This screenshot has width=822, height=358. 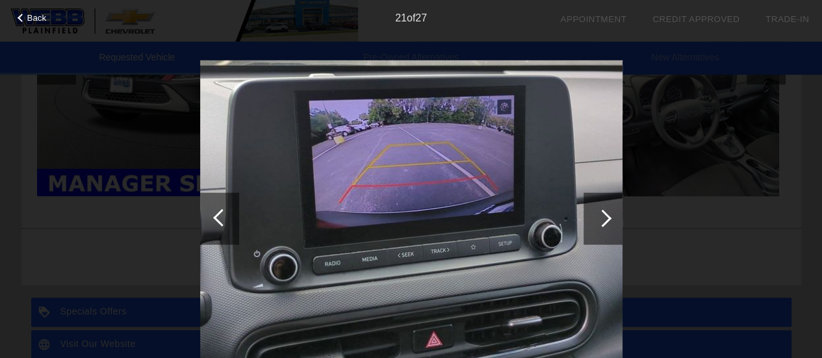 What do you see at coordinates (696, 19) in the screenshot?
I see `a: Credit Approved` at bounding box center [696, 19].